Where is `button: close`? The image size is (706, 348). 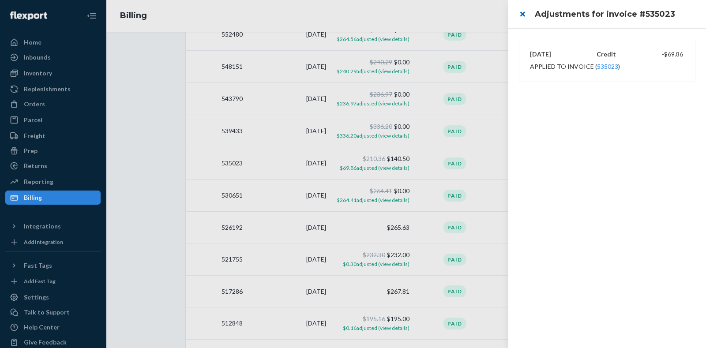 button: close is located at coordinates (523, 14).